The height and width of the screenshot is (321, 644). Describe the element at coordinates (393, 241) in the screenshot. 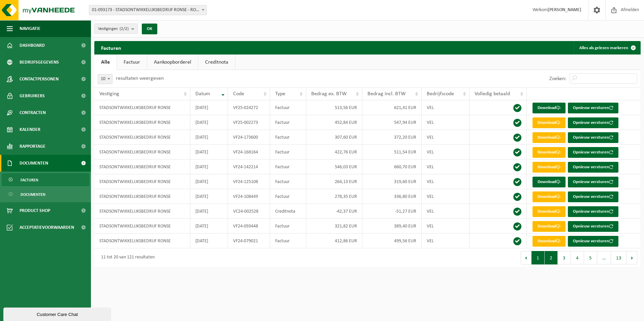

I see `td: 499,56 EUR` at that location.